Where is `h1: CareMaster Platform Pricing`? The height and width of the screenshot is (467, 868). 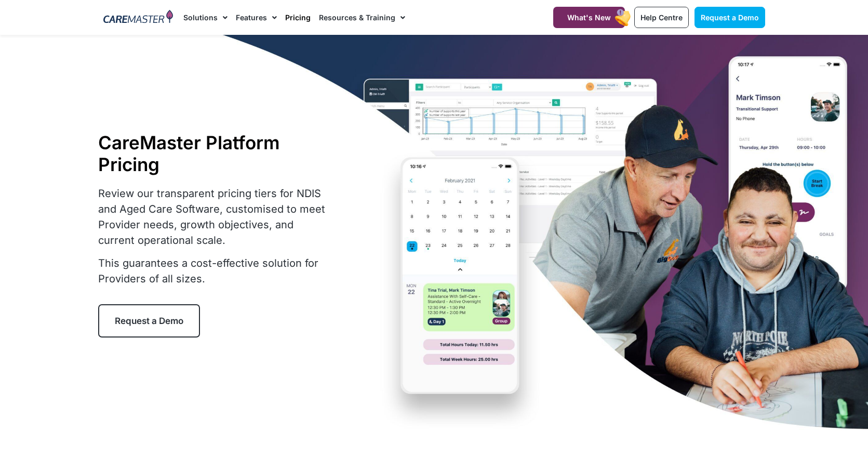
h1: CareMaster Platform Pricing is located at coordinates (215, 153).